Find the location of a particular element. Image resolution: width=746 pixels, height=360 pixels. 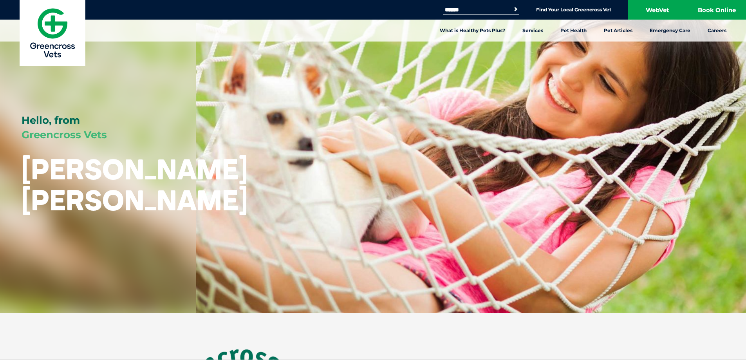

span: Greencross Vets is located at coordinates (64, 135).